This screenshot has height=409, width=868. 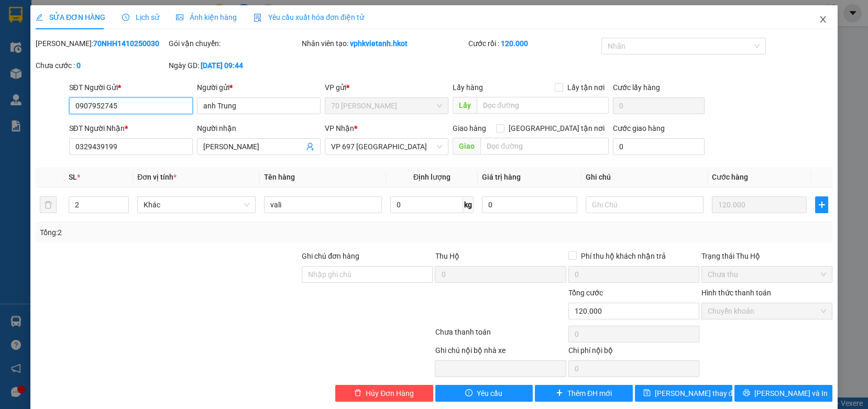 What do you see at coordinates (484, 393) in the screenshot?
I see `button: exclamation-circleYêu cầu` at bounding box center [484, 393].